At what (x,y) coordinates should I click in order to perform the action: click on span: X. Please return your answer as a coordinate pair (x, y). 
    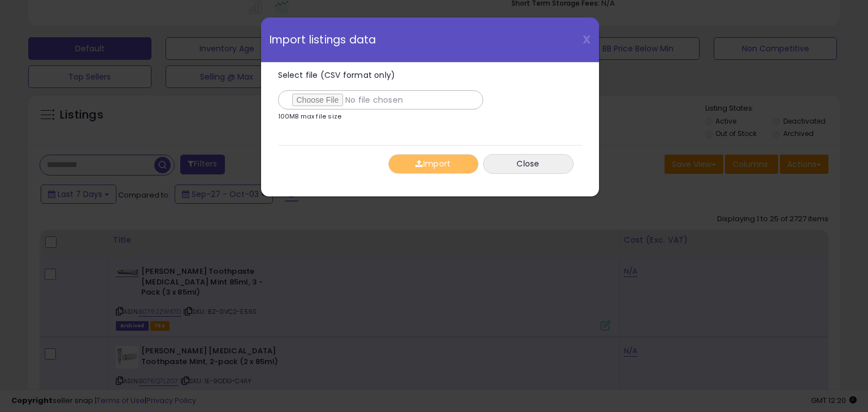
    Looking at the image, I should click on (587, 40).